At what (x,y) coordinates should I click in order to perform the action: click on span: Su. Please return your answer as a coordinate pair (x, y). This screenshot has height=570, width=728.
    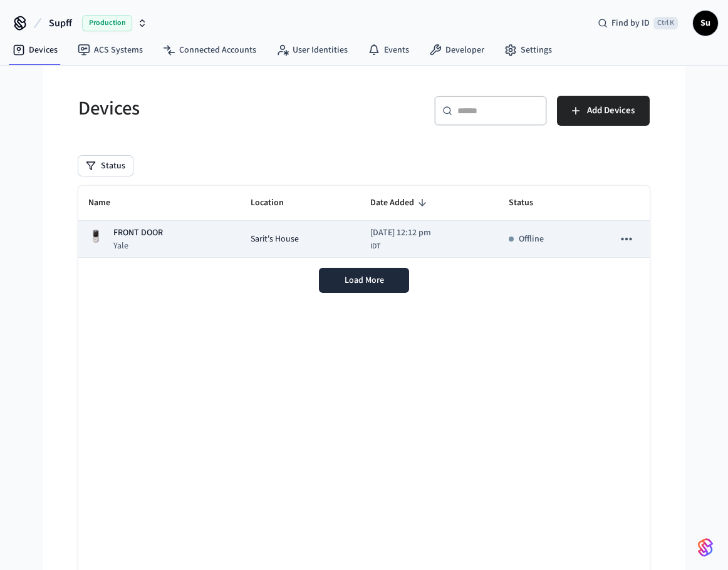
    Looking at the image, I should click on (706, 23).